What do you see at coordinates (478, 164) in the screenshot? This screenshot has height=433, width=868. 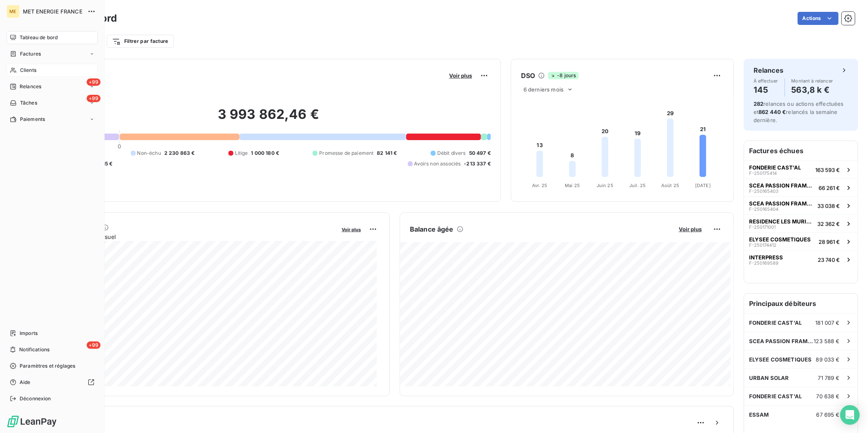 I see `span: -213 337 €` at bounding box center [478, 164].